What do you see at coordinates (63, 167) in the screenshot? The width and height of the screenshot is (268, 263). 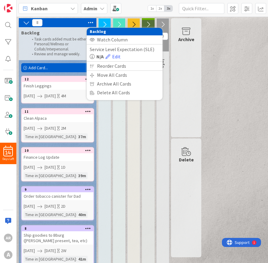 I see `div: 1D` at bounding box center [63, 167].